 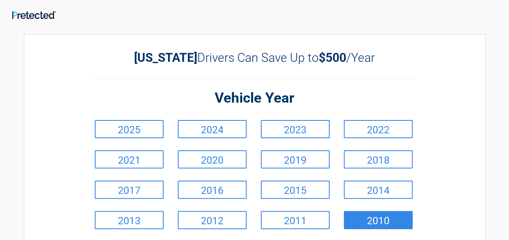 I want to click on a: 2019, so click(x=295, y=159).